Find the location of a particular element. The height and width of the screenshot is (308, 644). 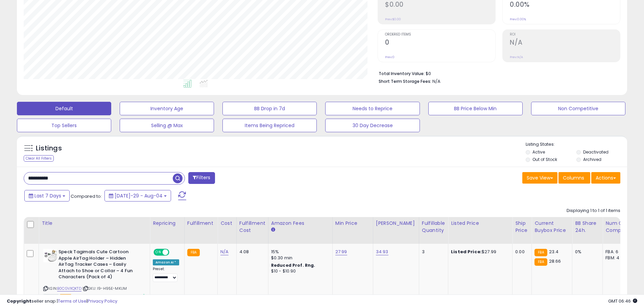

small: Prev: N/A is located at coordinates (516, 57).